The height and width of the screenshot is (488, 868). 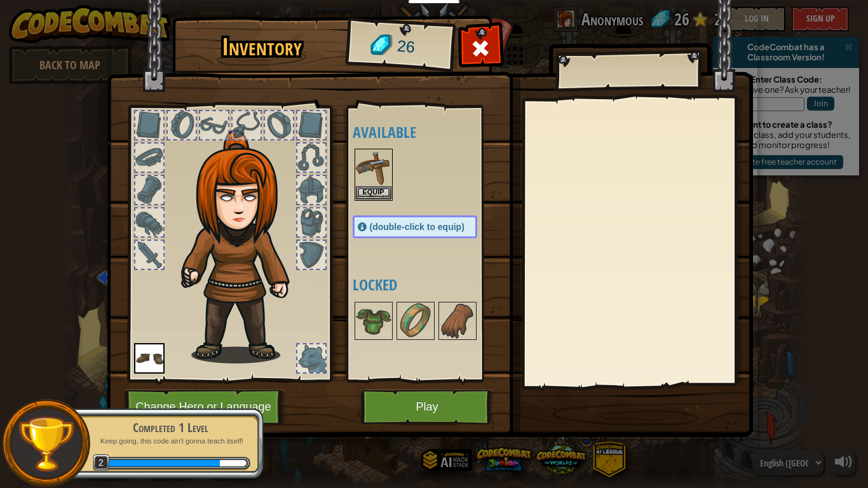 What do you see at coordinates (406, 47) in the screenshot?
I see `span: 26` at bounding box center [406, 47].